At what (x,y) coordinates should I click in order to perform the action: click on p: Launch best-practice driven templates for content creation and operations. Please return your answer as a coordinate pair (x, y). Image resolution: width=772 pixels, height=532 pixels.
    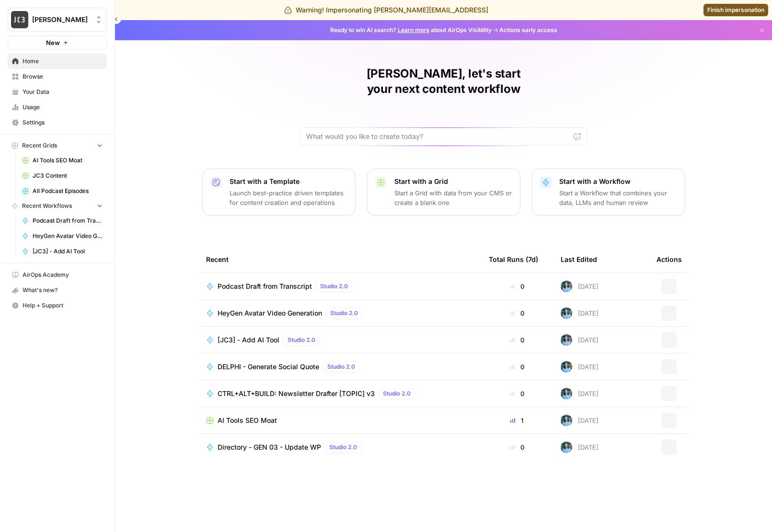
    Looking at the image, I should click on (289, 198).